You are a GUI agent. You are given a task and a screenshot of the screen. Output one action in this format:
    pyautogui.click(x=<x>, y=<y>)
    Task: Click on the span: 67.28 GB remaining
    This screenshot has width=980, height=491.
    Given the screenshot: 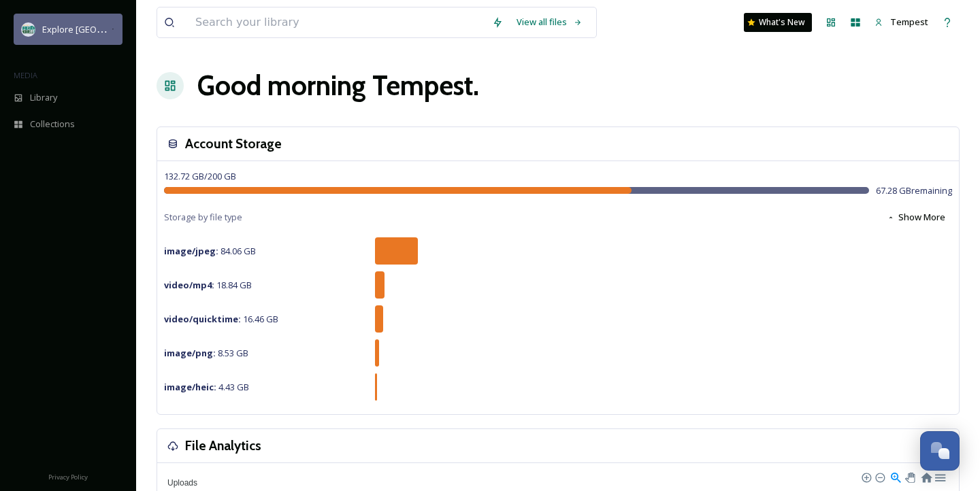 What is the action you would take?
    pyautogui.click(x=914, y=191)
    